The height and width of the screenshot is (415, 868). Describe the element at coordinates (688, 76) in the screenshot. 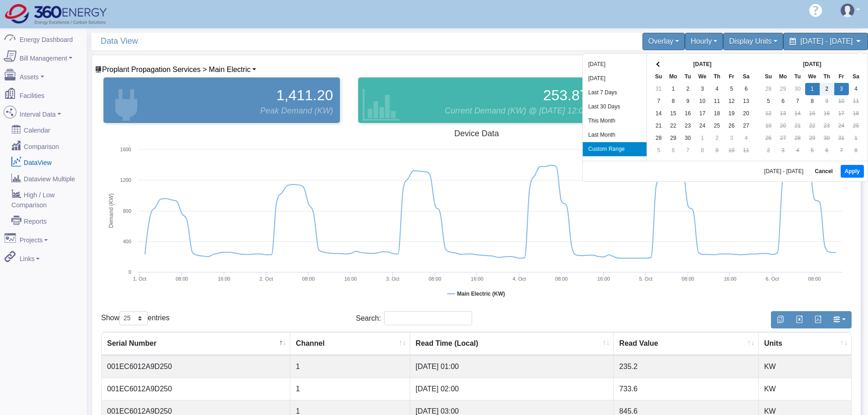

I see `th: Tu` at that location.